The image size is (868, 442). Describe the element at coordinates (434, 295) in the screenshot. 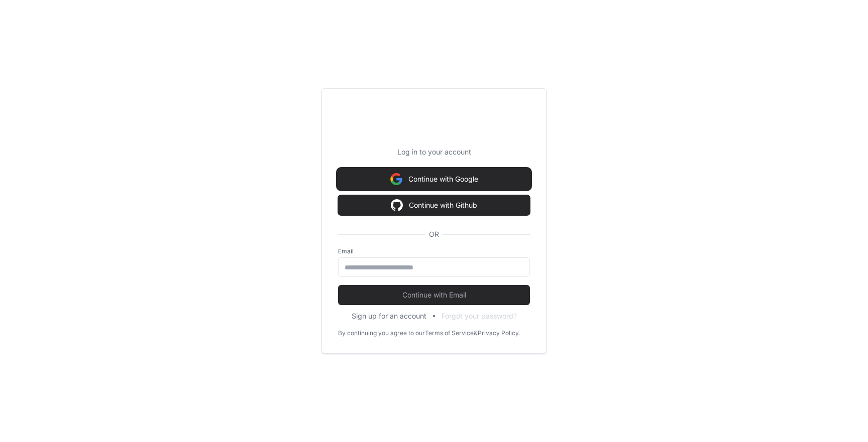

I see `span: Continue with Email` at that location.